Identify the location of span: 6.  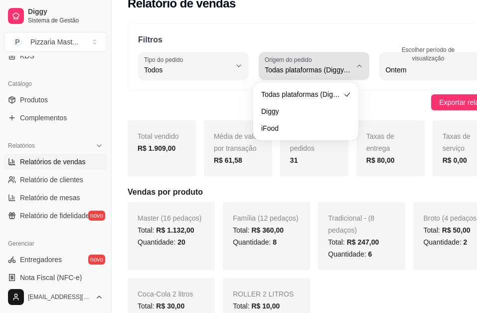
(370, 254).